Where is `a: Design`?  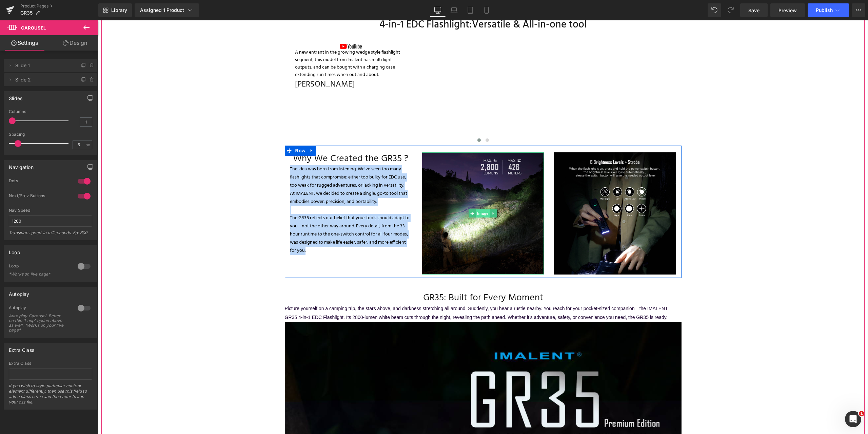 a: Design is located at coordinates (75, 43).